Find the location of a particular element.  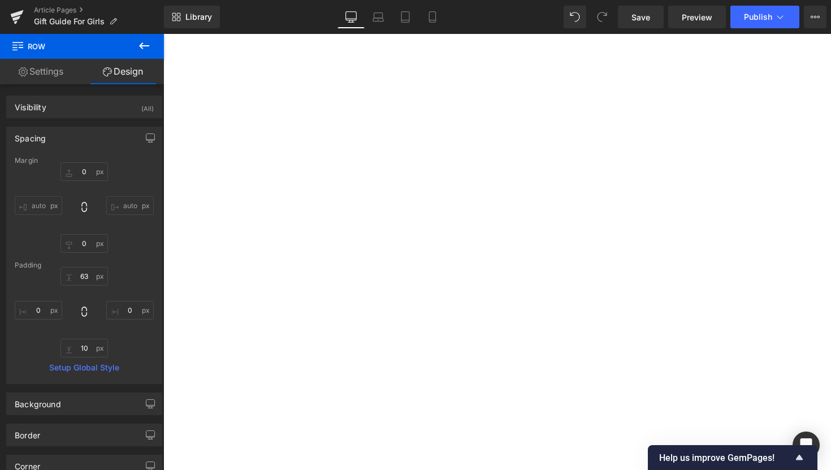

div: Background is located at coordinates (38, 401).